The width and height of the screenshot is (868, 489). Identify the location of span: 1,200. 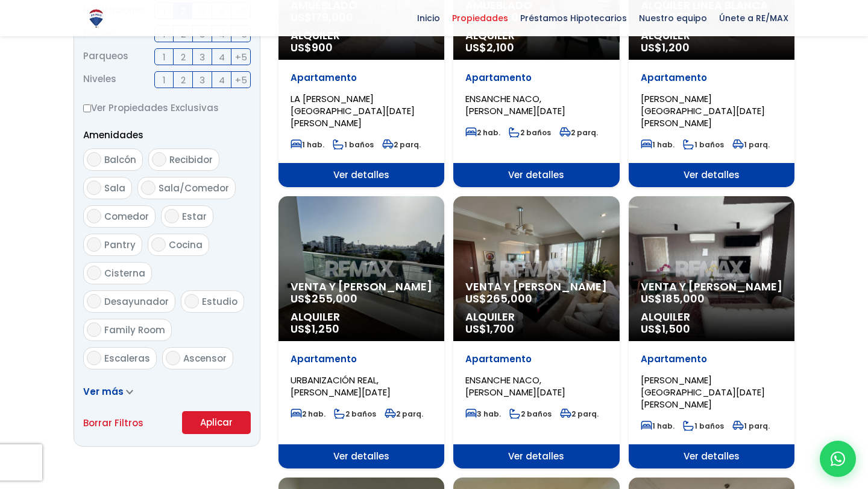
(676, 47).